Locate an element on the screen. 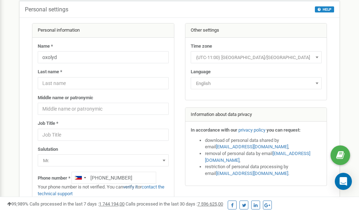  label: Time zone is located at coordinates (201, 46).